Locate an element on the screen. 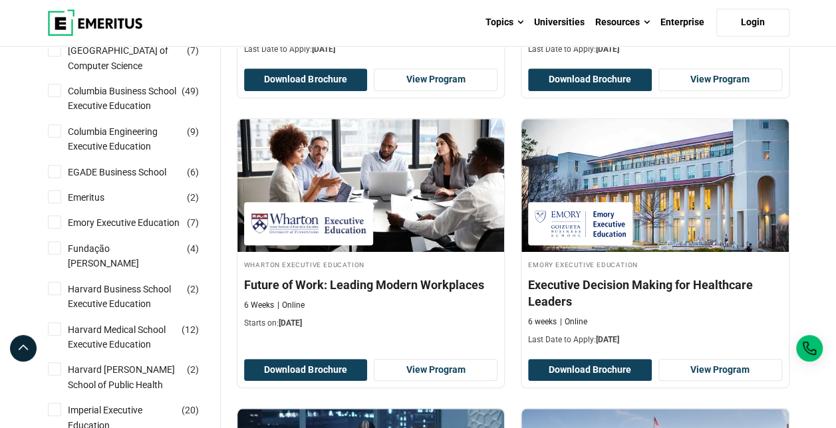 Image resolution: width=836 pixels, height=428 pixels. a: Columbia Business School Executive Education is located at coordinates (138, 98).